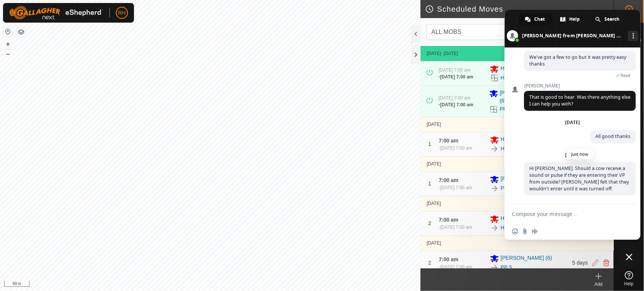  What do you see at coordinates (194, 284) in the screenshot?
I see `a: Privacy Policy` at bounding box center [194, 284].